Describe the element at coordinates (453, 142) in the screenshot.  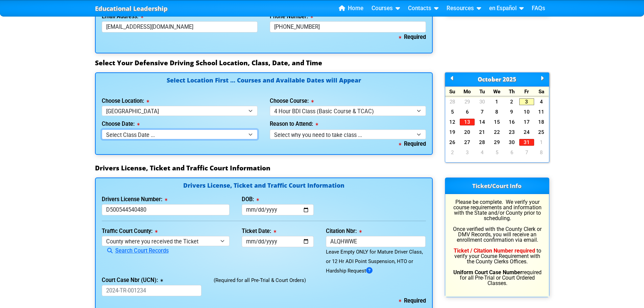
I see `a: 26` at that location.